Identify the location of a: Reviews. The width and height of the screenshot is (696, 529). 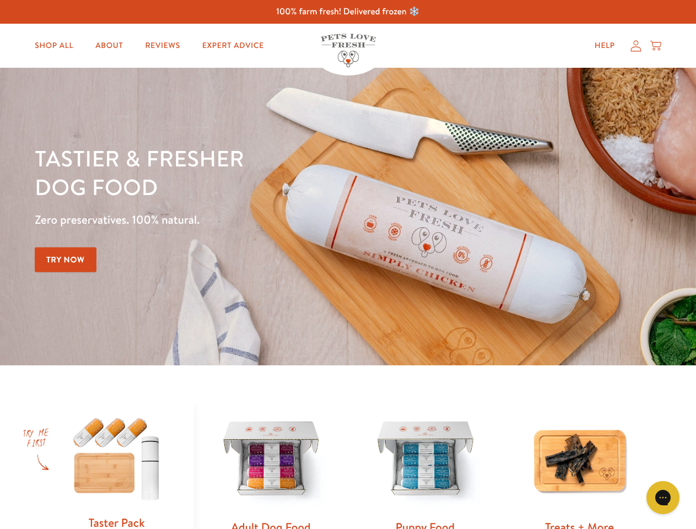
(162, 46).